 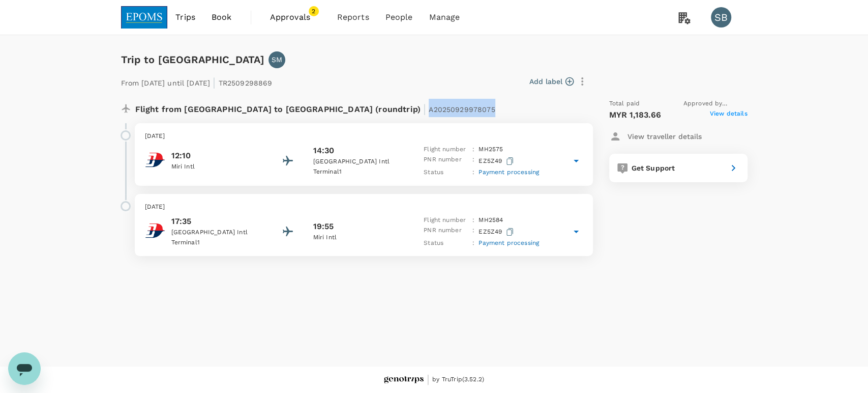 What do you see at coordinates (444, 17) in the screenshot?
I see `span: Manage` at bounding box center [444, 17].